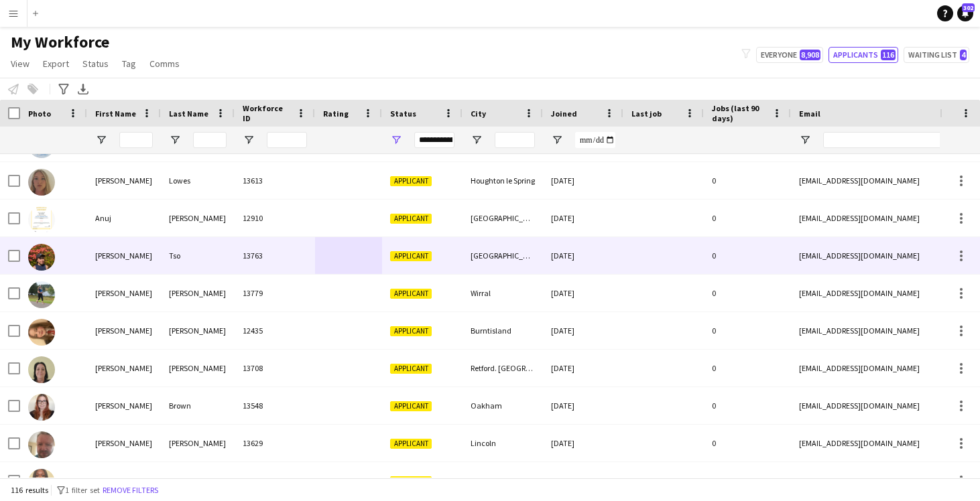 This screenshot has width=980, height=501. Describe the element at coordinates (164, 63) in the screenshot. I see `a: Comms` at that location.